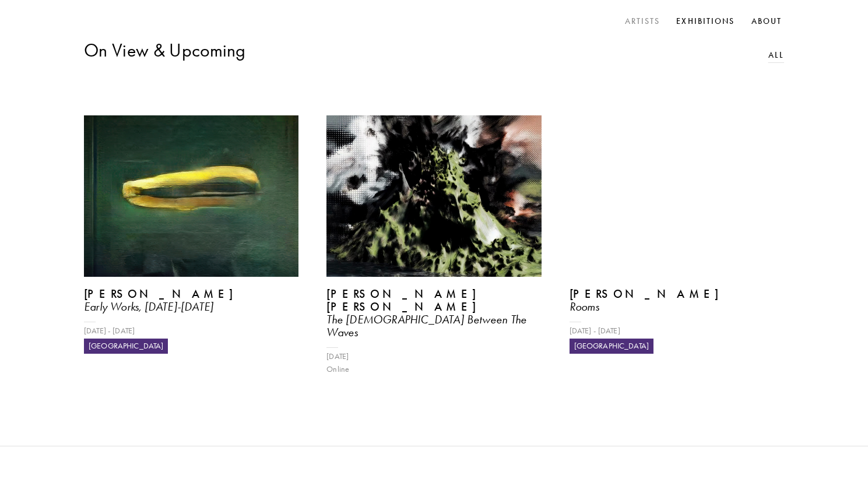  What do you see at coordinates (706, 21) in the screenshot?
I see `a: Exhibitions` at bounding box center [706, 21].